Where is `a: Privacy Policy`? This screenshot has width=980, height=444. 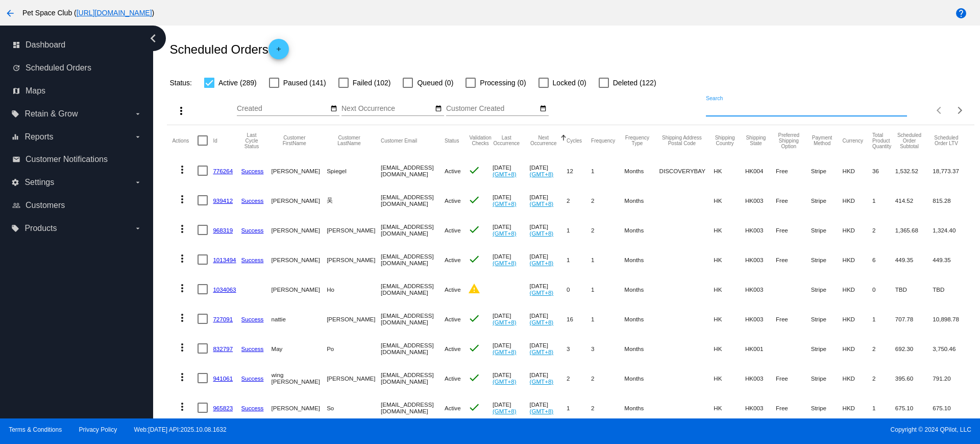
a: Privacy Policy is located at coordinates (98, 429).